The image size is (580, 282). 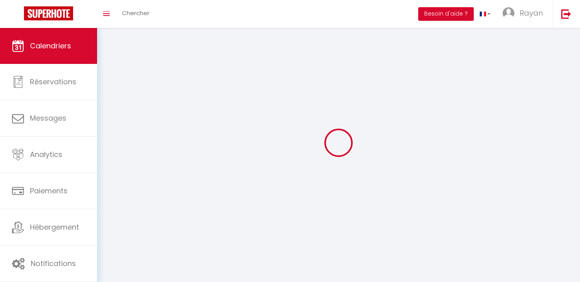 What do you see at coordinates (53, 263) in the screenshot?
I see `span: Notifications` at bounding box center [53, 263].